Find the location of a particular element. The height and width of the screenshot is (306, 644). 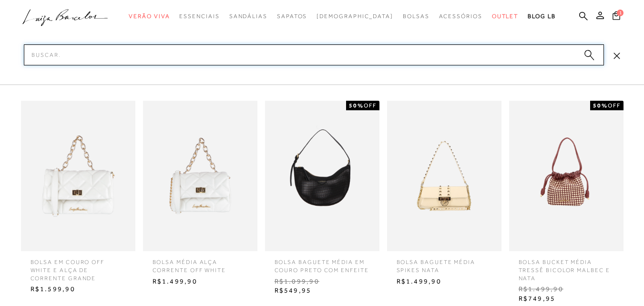

a: noSubCategoriesText is located at coordinates (355, 16).